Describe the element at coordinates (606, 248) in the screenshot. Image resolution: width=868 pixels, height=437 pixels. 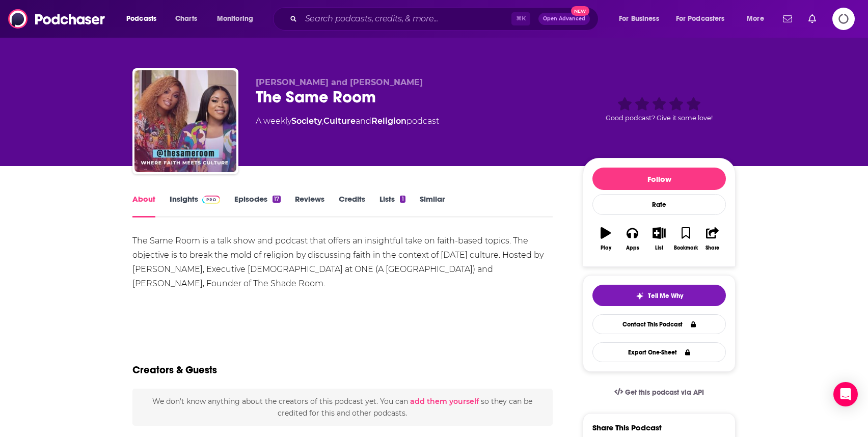
I see `div: Play` at that location.